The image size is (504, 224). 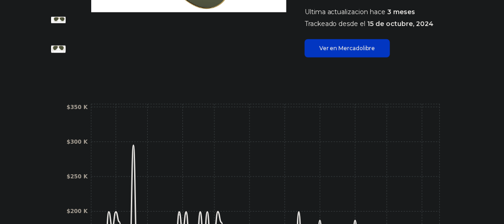 I want to click on span: Ultima actualizacion hace, so click(x=345, y=12).